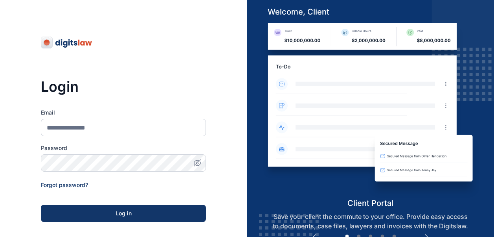  What do you see at coordinates (67, 42) in the screenshot?
I see `img: digitslaw-logo` at bounding box center [67, 42].